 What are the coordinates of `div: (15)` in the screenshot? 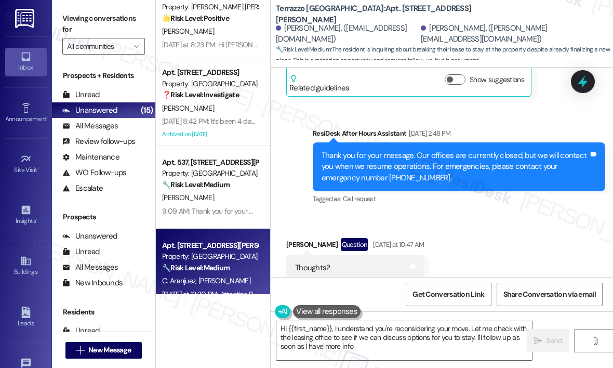 It's located at (147, 110).